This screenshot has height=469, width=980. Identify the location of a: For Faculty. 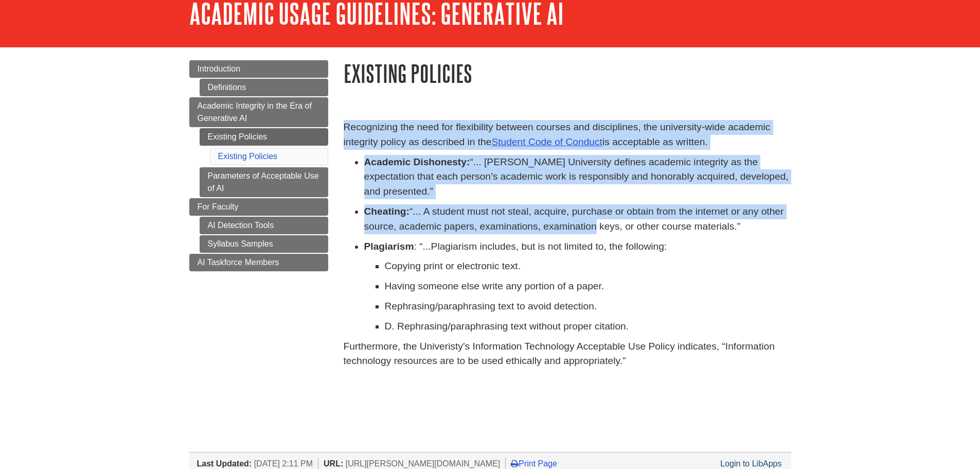
(259, 207).